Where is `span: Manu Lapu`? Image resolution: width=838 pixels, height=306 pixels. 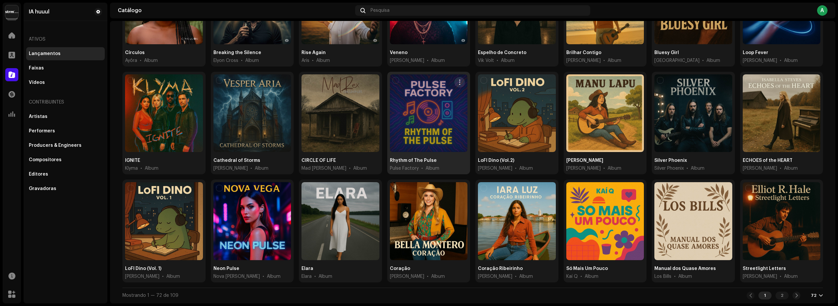
span: Manu Lapu is located at coordinates (583, 168).